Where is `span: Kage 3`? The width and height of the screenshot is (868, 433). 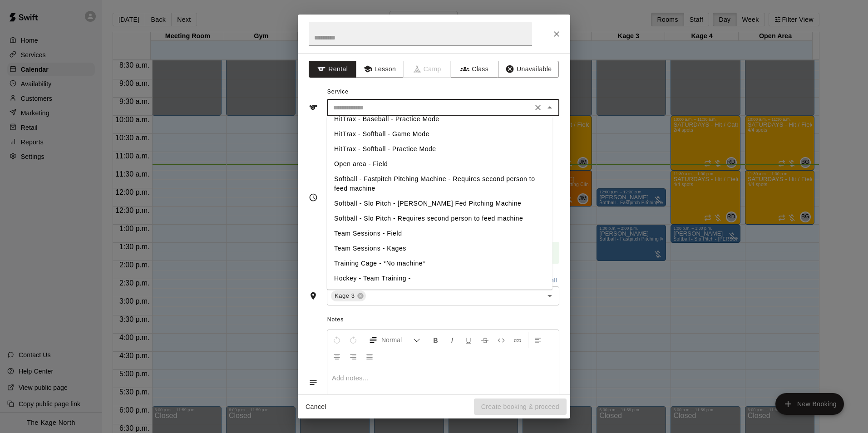
span: Kage 3 is located at coordinates (345, 296).